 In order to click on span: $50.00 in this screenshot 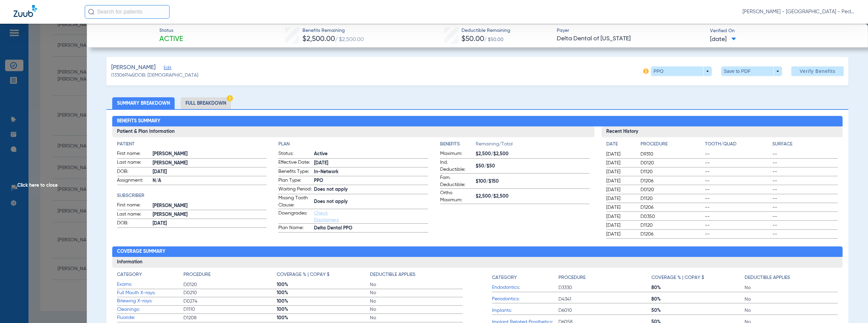, I will do `click(472, 39)`.